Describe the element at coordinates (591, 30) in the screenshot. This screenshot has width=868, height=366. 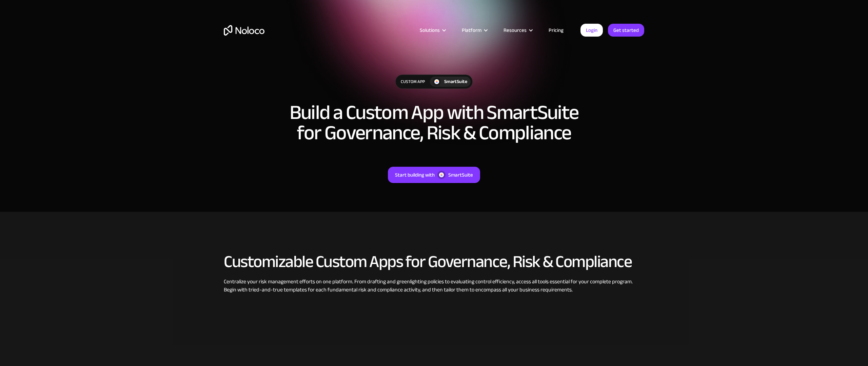
I see `a: Login` at that location.